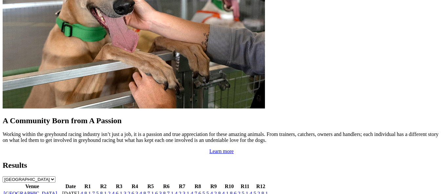 Image resolution: width=443 pixels, height=194 pixels. What do you see at coordinates (166, 187) in the screenshot?
I see `th: R6` at bounding box center [166, 187].